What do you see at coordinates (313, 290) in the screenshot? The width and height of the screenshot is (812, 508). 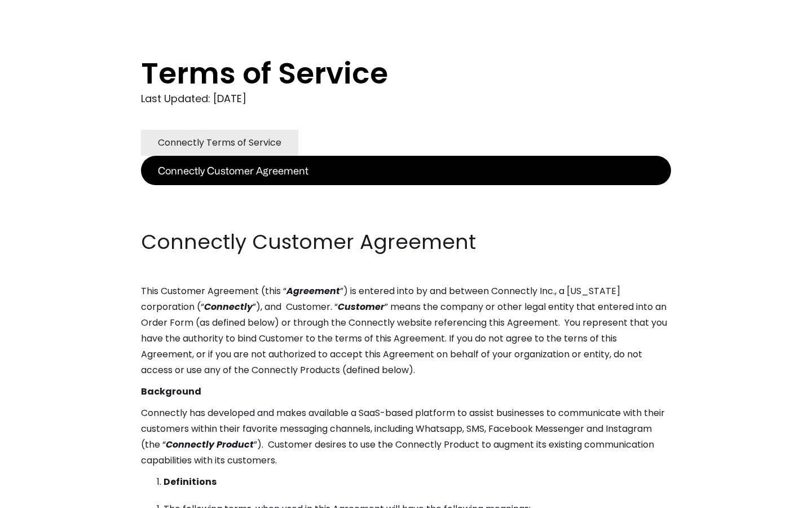 I see `em: Agreement` at bounding box center [313, 290].